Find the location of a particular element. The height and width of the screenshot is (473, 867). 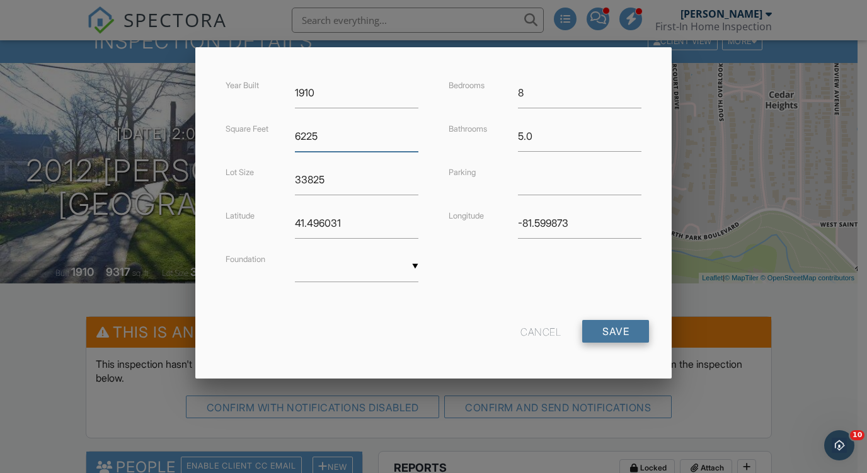

label: Year Built is located at coordinates (242, 85).